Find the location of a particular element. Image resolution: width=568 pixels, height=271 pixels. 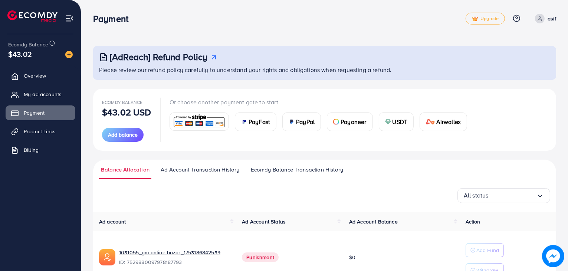

a: tickUpgrade is located at coordinates (485, 19).